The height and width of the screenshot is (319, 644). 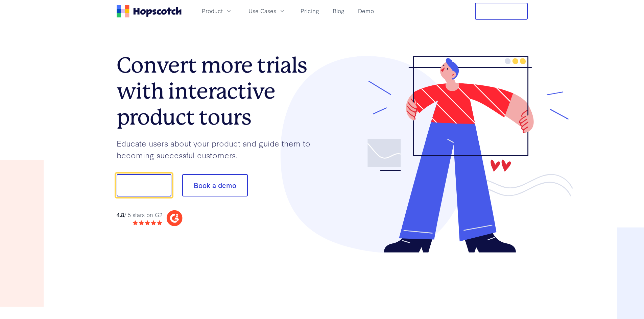 What do you see at coordinates (212, 11) in the screenshot?
I see `span: Product` at bounding box center [212, 11].